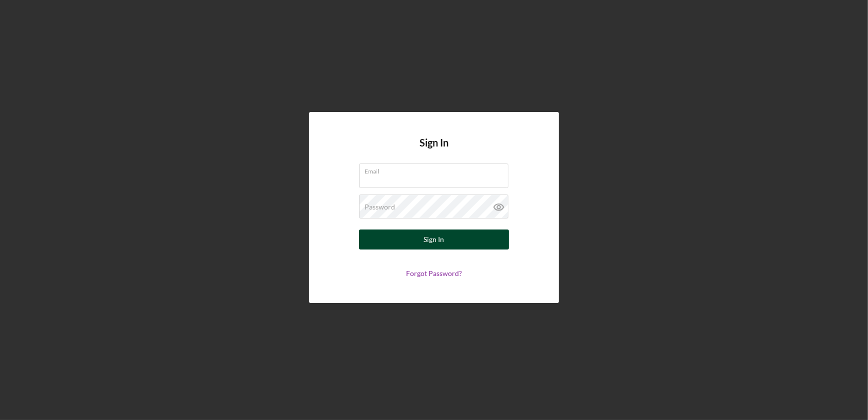  I want to click on label: Password, so click(379, 207).